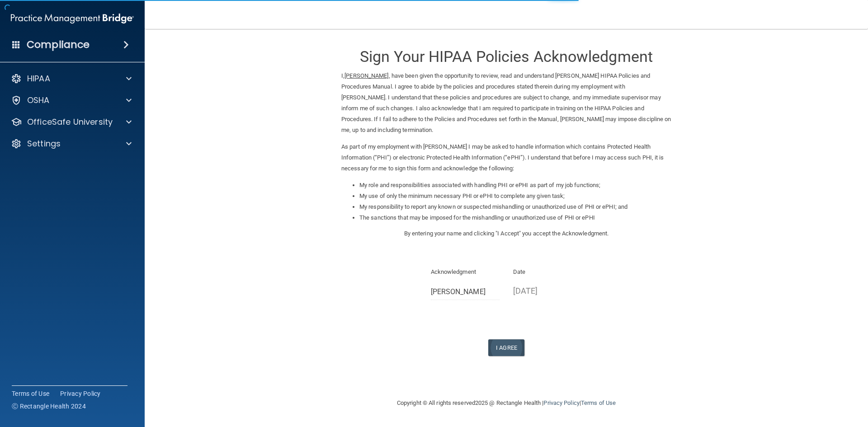 The height and width of the screenshot is (427, 868). Describe the element at coordinates (39, 79) in the screenshot. I see `p: HIPAA` at that location.